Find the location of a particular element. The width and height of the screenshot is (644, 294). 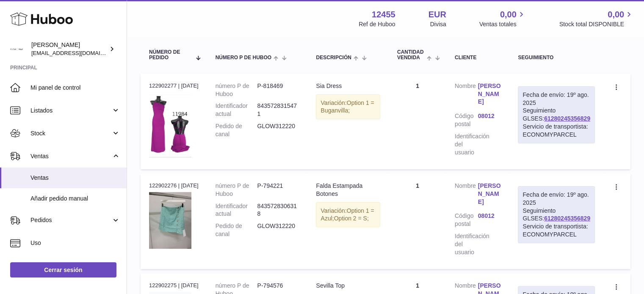

div: Sevilla Top is located at coordinates (348, 286).